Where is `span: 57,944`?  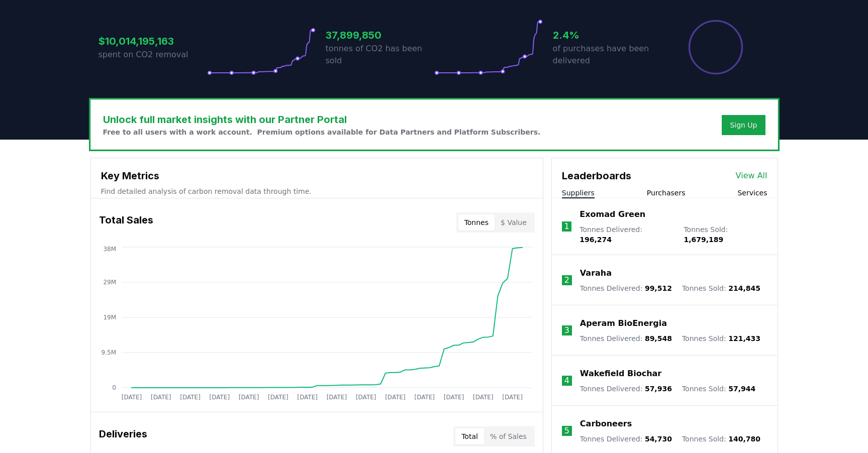 span: 57,944 is located at coordinates (742, 389).